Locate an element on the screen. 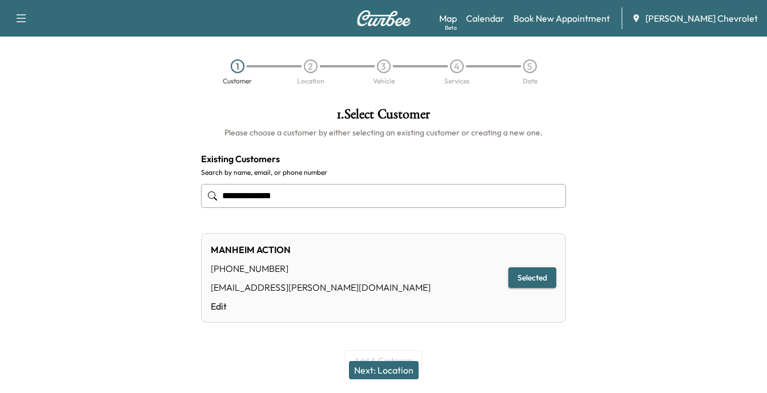 The height and width of the screenshot is (393, 767). div: Customer is located at coordinates (237, 81).